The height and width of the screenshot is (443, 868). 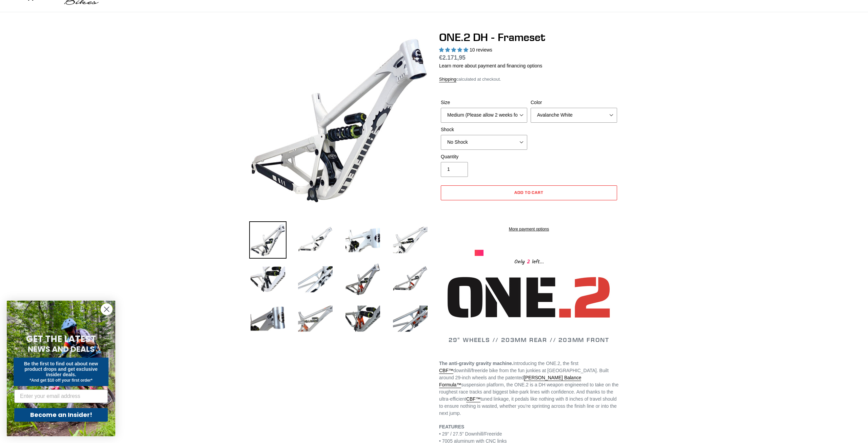 What do you see at coordinates (455, 50) in the screenshot?
I see `span: 5.00 stars` at bounding box center [455, 50].